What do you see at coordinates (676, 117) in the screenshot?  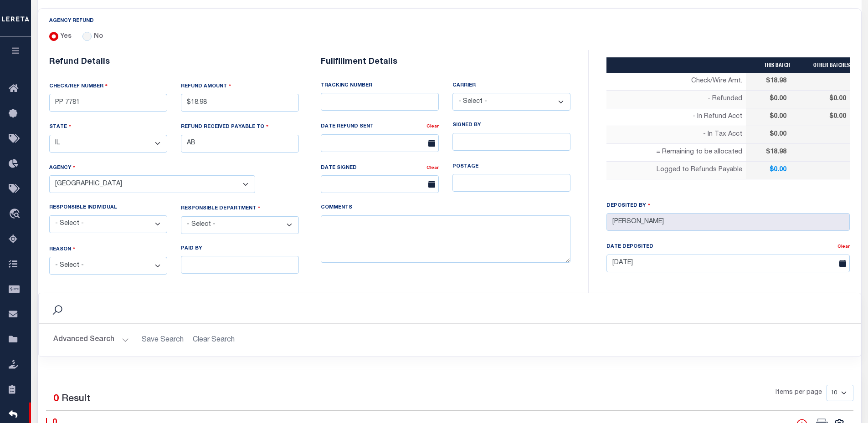 I see `p: - In Refund Acct` at bounding box center [676, 117].